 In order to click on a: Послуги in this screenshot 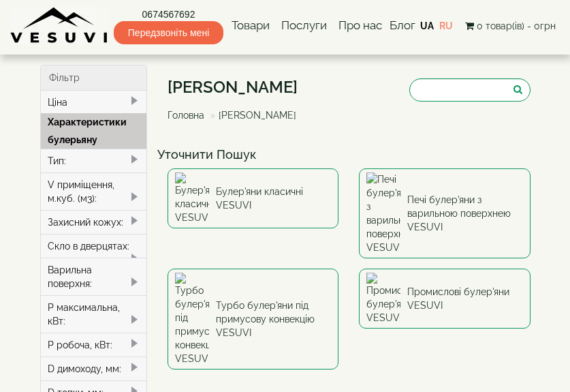, I will do `click(304, 26)`.